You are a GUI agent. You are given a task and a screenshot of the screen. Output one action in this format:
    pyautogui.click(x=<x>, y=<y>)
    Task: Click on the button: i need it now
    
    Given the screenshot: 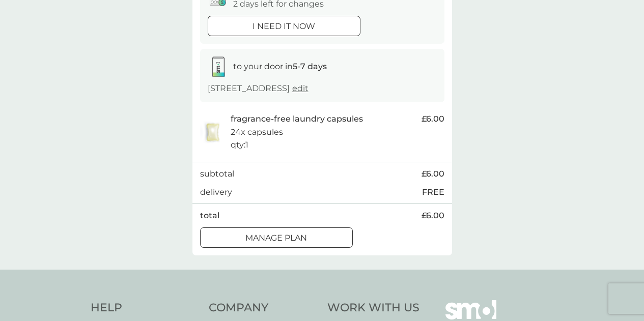 What is the action you would take?
    pyautogui.click(x=284, y=26)
    